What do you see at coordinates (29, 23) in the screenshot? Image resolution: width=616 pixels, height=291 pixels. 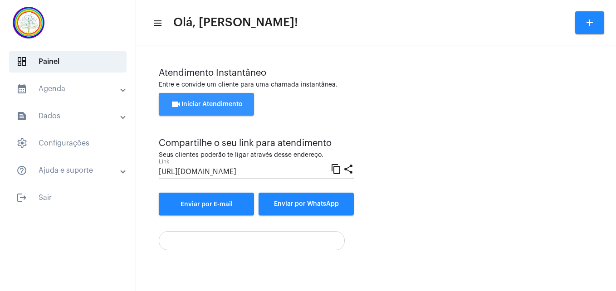 I see `img: c337f8d0-2252-6d55-8527-ab50248c0d14.png` at bounding box center [29, 23].